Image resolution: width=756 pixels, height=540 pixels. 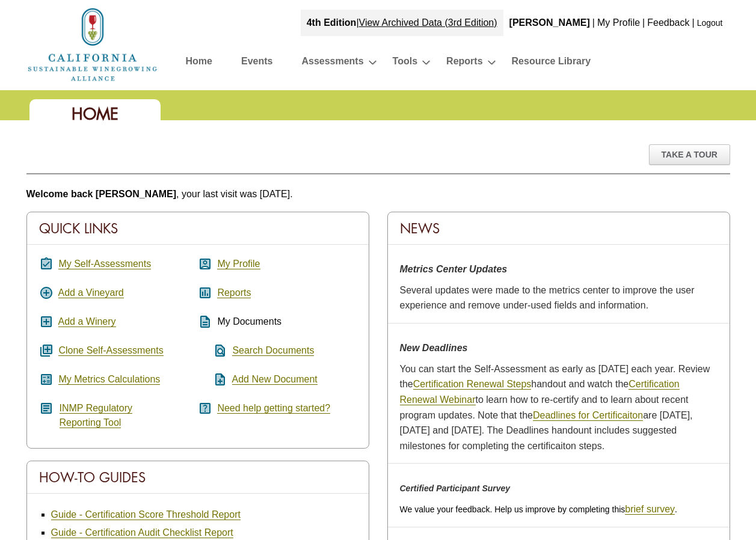 What do you see at coordinates (456, 489) in the screenshot?
I see `em: Certified Participant Survey` at bounding box center [456, 489].